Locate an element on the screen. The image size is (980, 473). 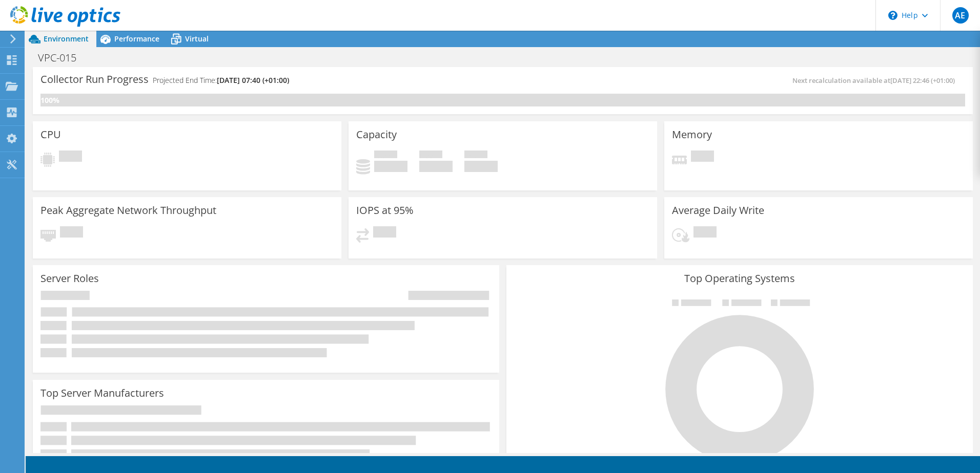
span: Total is located at coordinates (475, 156).